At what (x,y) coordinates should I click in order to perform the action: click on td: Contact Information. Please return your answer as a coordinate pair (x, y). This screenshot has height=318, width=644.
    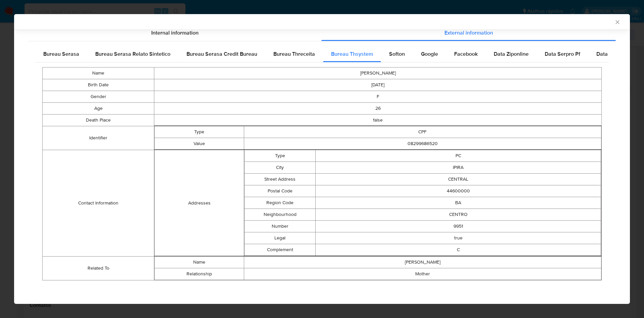
    Looking at the image, I should click on (98, 203).